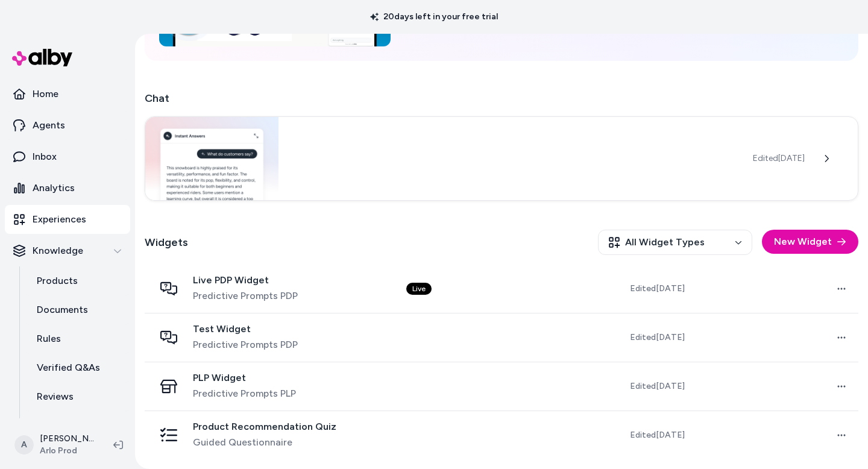  Describe the element at coordinates (244, 378) in the screenshot. I see `span: PLP Widget` at that location.